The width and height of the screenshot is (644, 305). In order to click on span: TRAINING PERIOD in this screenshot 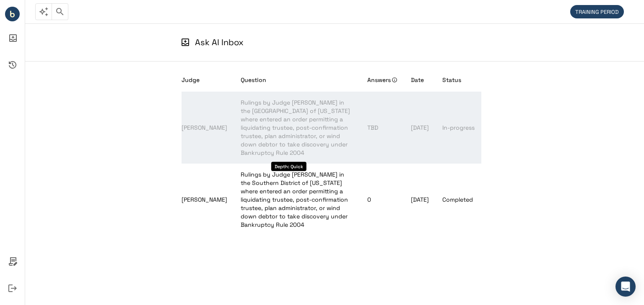, I will do `click(597, 11)`.